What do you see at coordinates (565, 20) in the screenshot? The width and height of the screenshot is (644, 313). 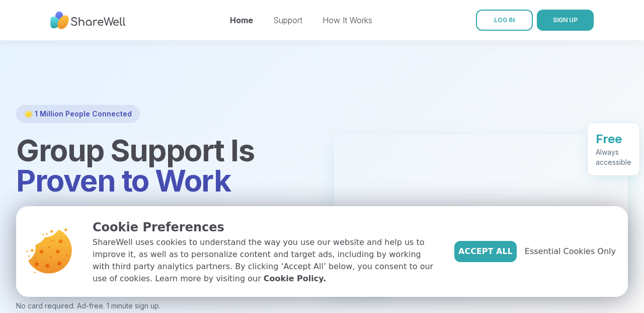 I see `span: SIGN UP` at bounding box center [565, 20].